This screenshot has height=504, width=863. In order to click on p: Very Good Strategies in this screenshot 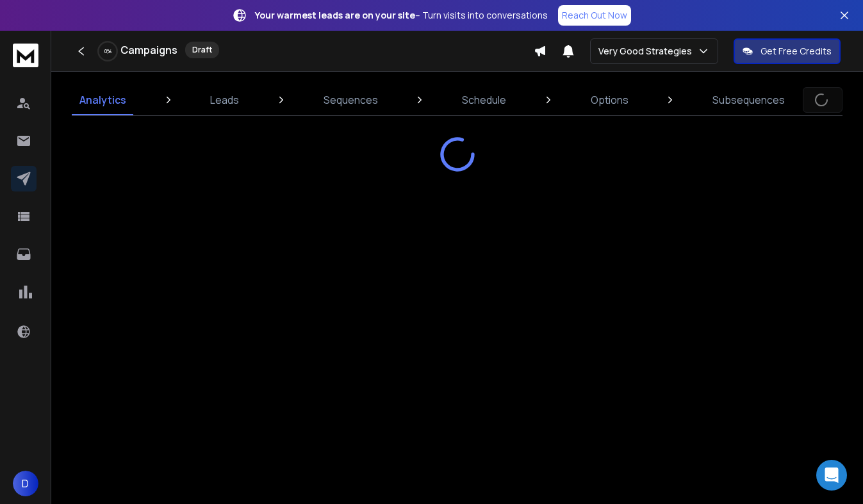, I will do `click(647, 51)`.